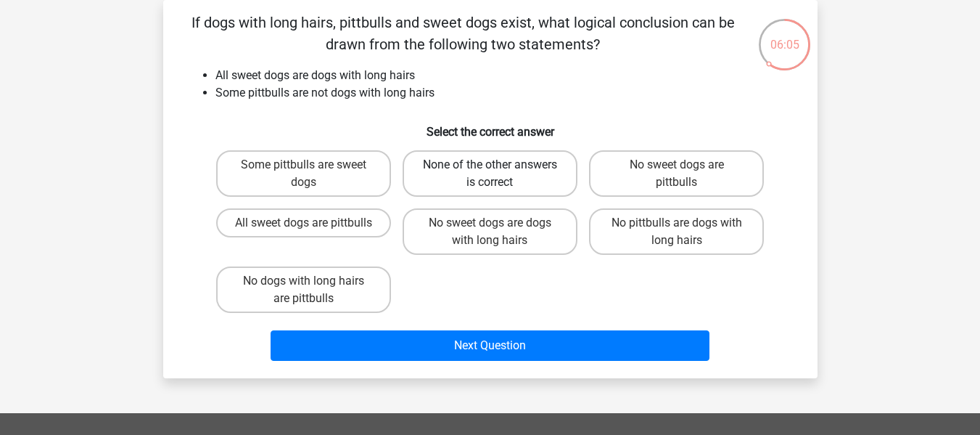 This screenshot has width=980, height=435. Describe the element at coordinates (490, 231) in the screenshot. I see `label: No sweet dogs are dogs with long hairs` at that location.